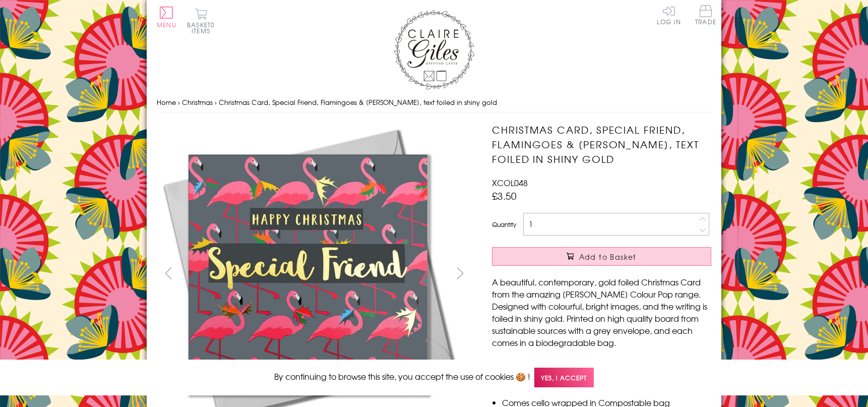 Image resolution: width=868 pixels, height=407 pixels. Describe the element at coordinates (434, 103) in the screenshot. I see `nav: breadcrumbs` at that location.